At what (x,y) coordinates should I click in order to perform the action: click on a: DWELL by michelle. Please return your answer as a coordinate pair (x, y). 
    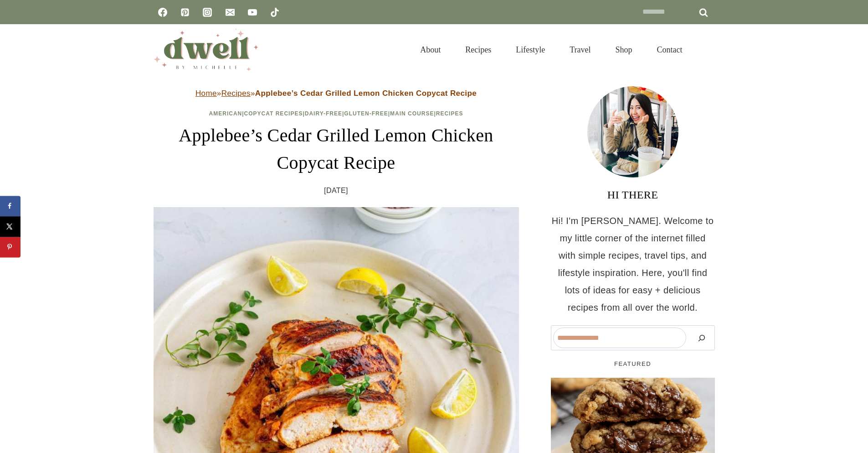
    Looking at the image, I should click on (206, 50).